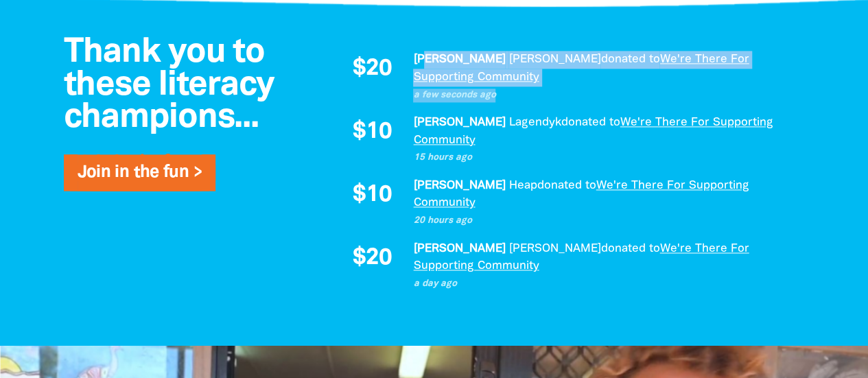 The width and height of the screenshot is (868, 378). What do you see at coordinates (522, 185) in the screenshot?
I see `em: Heap` at bounding box center [522, 185].